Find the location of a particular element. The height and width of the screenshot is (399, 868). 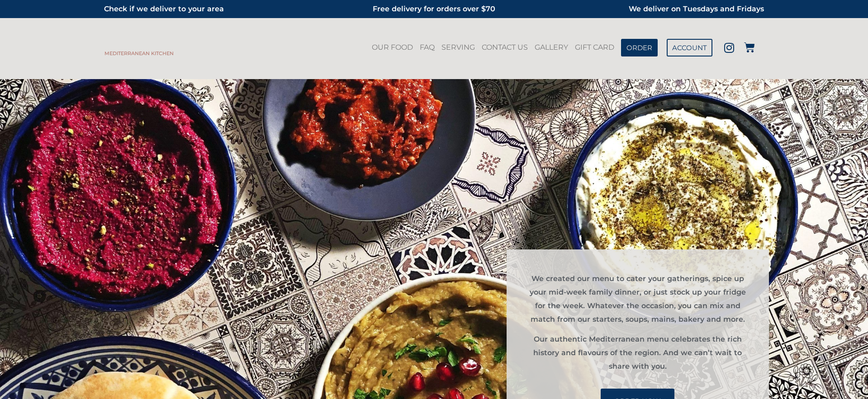

p: We created our menu to cater your gatherings, spice up your mid-week family dinner, or just stock... is located at coordinates (638, 299).